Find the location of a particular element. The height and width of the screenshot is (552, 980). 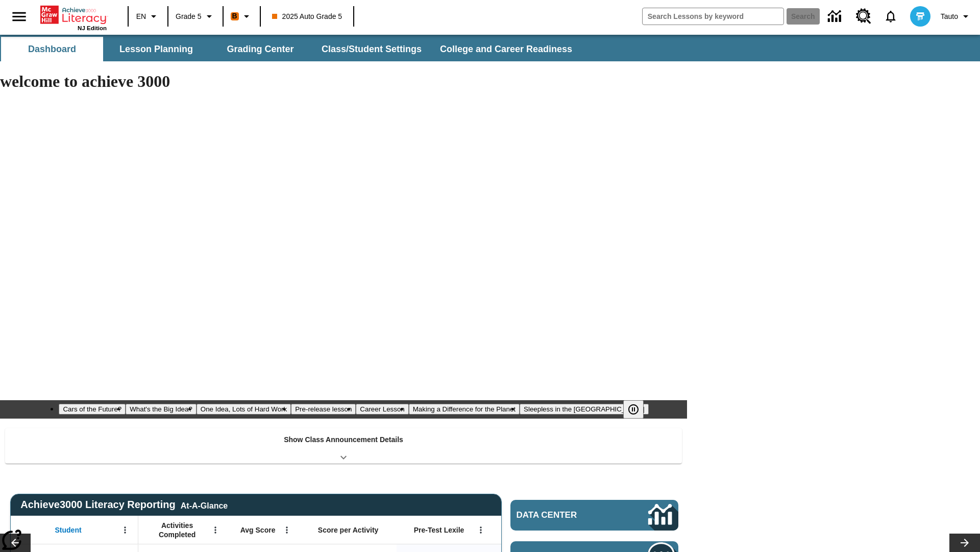

button: Lesson carousel, Next is located at coordinates (965, 543).